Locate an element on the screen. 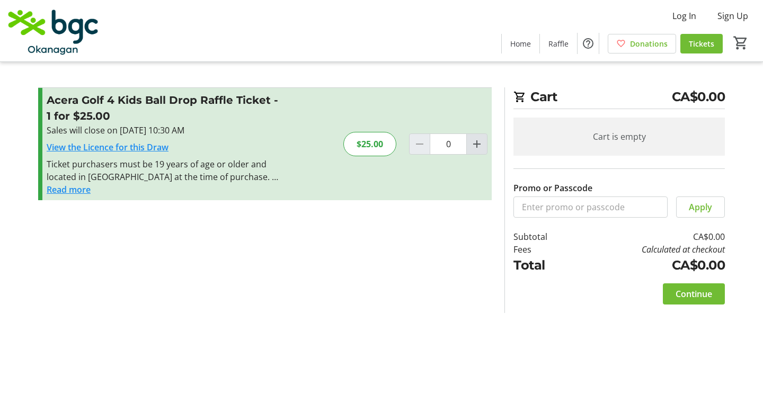  span: CA$0.00 is located at coordinates (698, 97).